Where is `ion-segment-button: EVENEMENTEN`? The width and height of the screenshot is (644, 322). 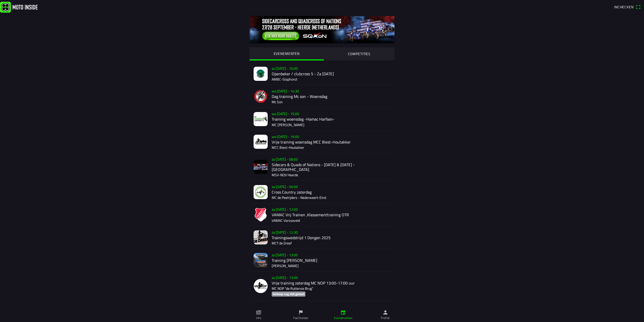 ion-segment-button: EVENEMENTEN is located at coordinates (286, 54).